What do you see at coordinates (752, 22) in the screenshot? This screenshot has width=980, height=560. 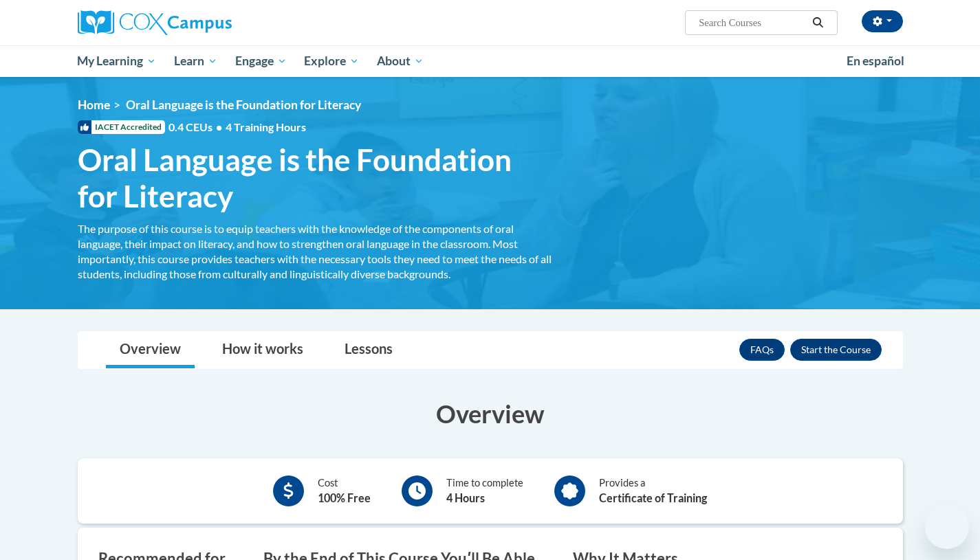 I see `input: Search Courses` at bounding box center [752, 22].